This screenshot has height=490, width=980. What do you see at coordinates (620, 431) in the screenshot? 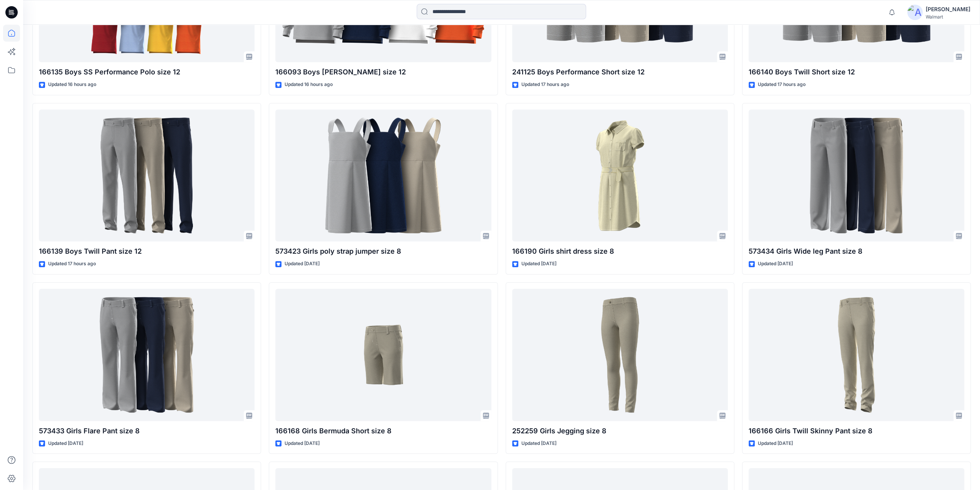
I see `p: 252259 Girls Jegging size 8` at bounding box center [620, 431].